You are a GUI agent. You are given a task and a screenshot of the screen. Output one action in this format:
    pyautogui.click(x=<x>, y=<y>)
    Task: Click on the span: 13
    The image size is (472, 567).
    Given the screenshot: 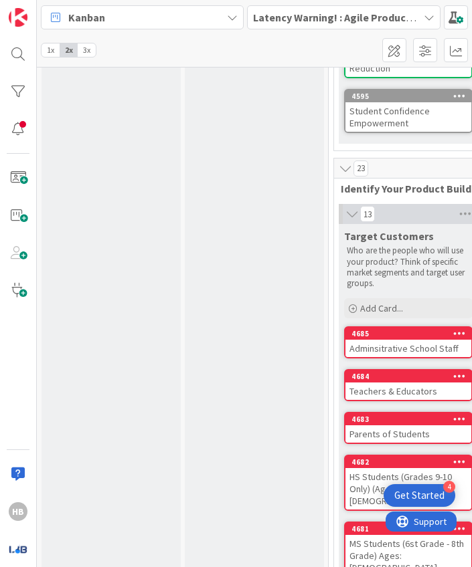 What is the action you would take?
    pyautogui.click(x=367, y=214)
    